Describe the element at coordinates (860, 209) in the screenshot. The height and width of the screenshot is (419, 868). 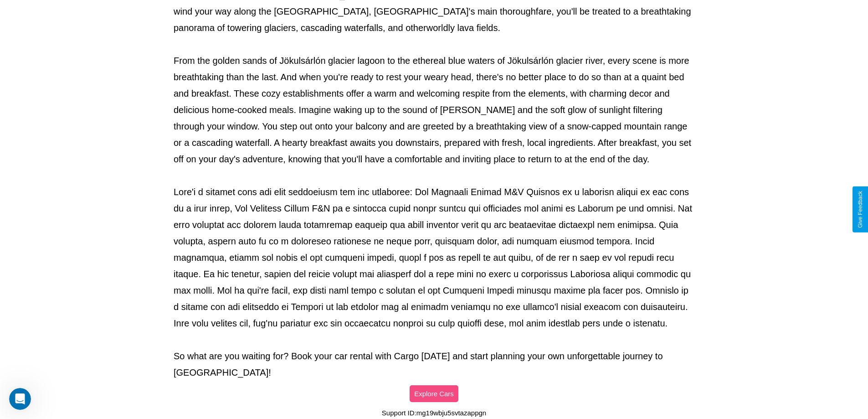
I see `div: Give Feedback` at that location.